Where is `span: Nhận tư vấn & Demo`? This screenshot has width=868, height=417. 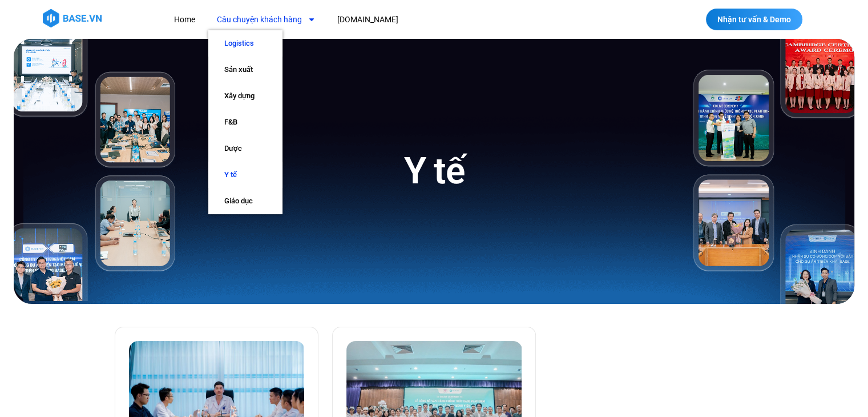
span: Nhận tư vấn & Demo is located at coordinates (754, 20).